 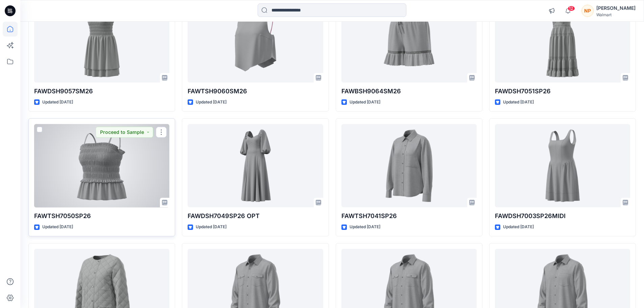 I want to click on div: NP, so click(x=588, y=11).